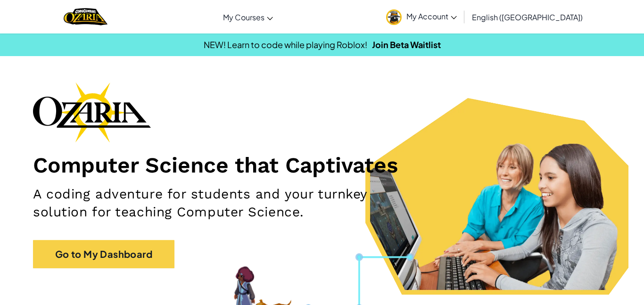  What do you see at coordinates (104, 254) in the screenshot?
I see `a: Go to My Dashboard` at bounding box center [104, 254].